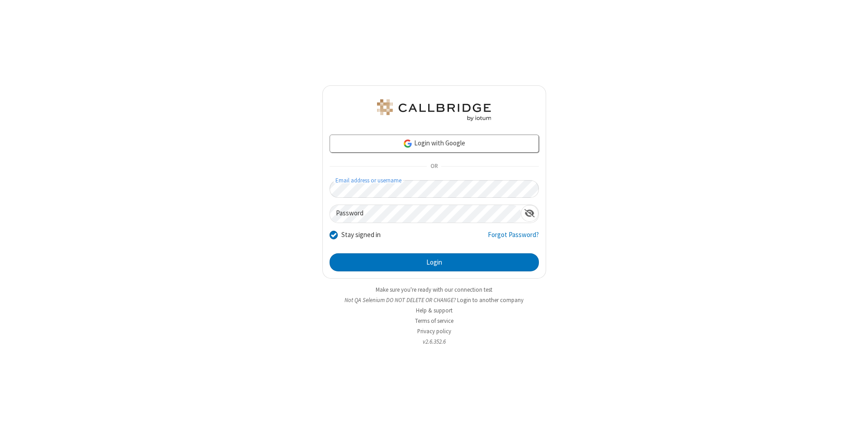 The width and height of the screenshot is (868, 438). What do you see at coordinates (513, 239) in the screenshot?
I see `a: Forgot Password?` at bounding box center [513, 239].